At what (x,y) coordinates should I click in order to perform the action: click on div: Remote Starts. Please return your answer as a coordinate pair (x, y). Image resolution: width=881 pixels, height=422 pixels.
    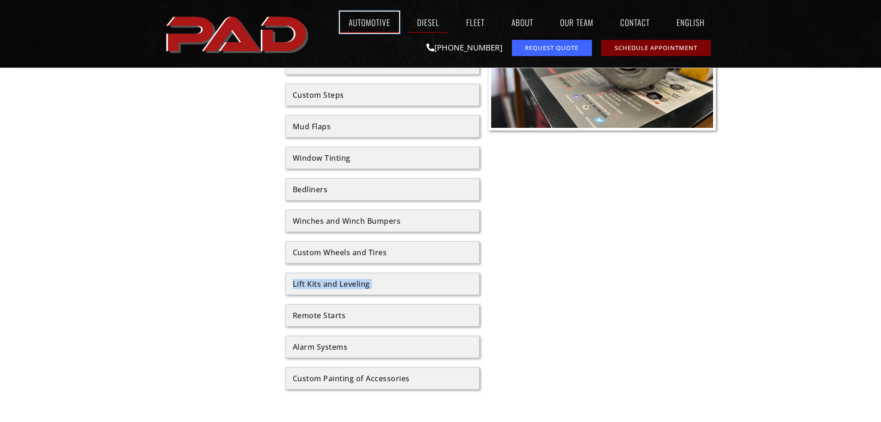
    Looking at the image, I should click on (383, 315).